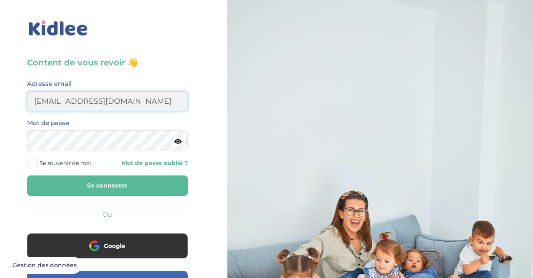 The width and height of the screenshot is (533, 278). What do you see at coordinates (107, 62) in the screenshot?
I see `h3: Content de vous revoir 👋` at bounding box center [107, 62].